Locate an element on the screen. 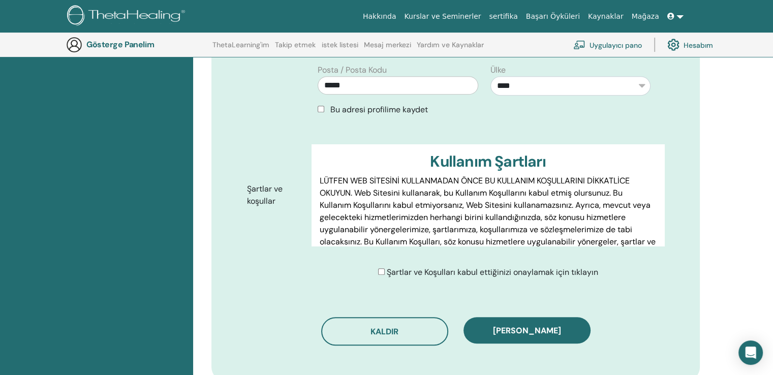  font: Kaynaklar is located at coordinates (606, 16).